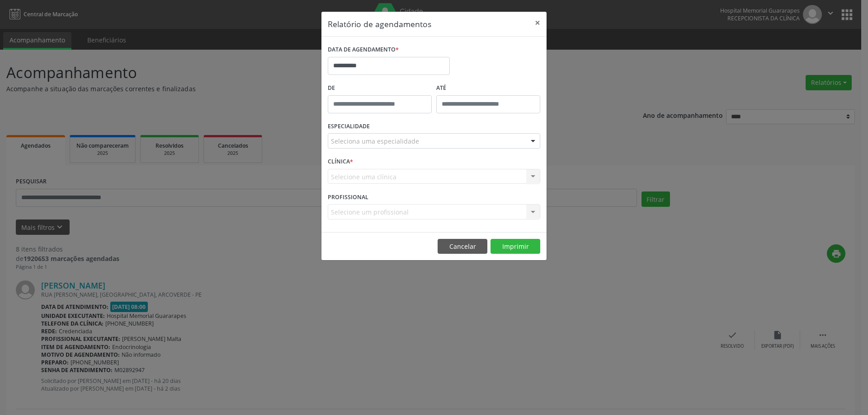 The image size is (868, 415). What do you see at coordinates (374, 141) in the screenshot?
I see `span: Seleciona uma especialidade` at bounding box center [374, 141].